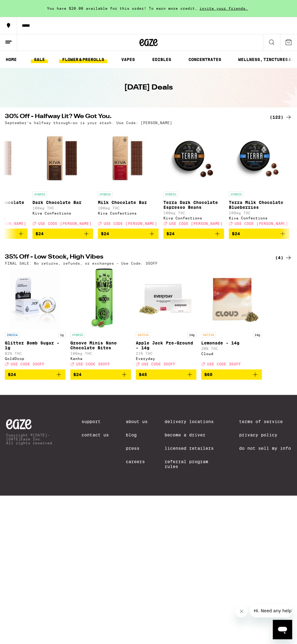  Describe the element at coordinates (62, 335) in the screenshot. I see `p: 1g` at that location.